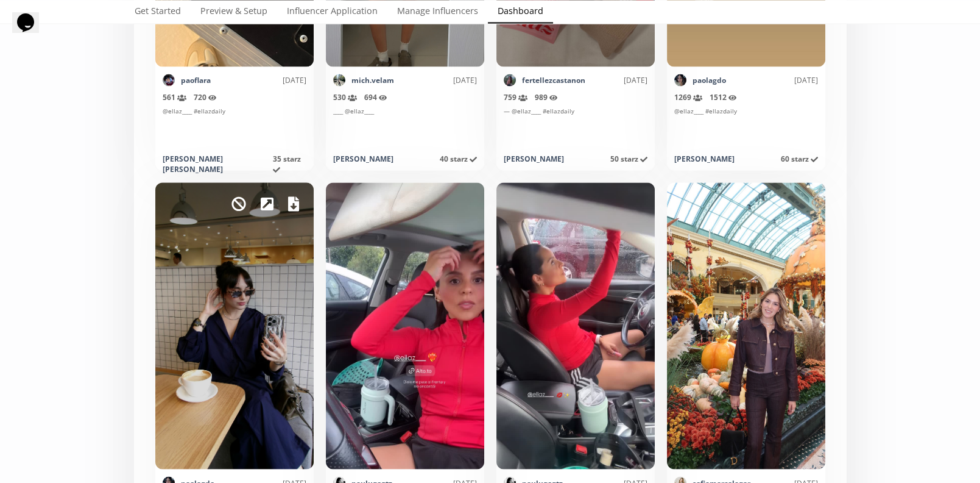 The image size is (980, 483). I want to click on span: 50 starz, so click(628, 159).